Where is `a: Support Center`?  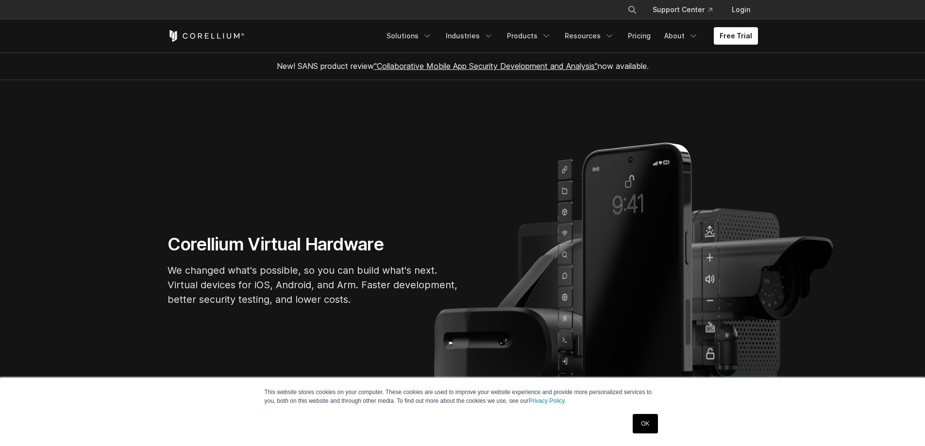 a: Support Center is located at coordinates (682, 10).